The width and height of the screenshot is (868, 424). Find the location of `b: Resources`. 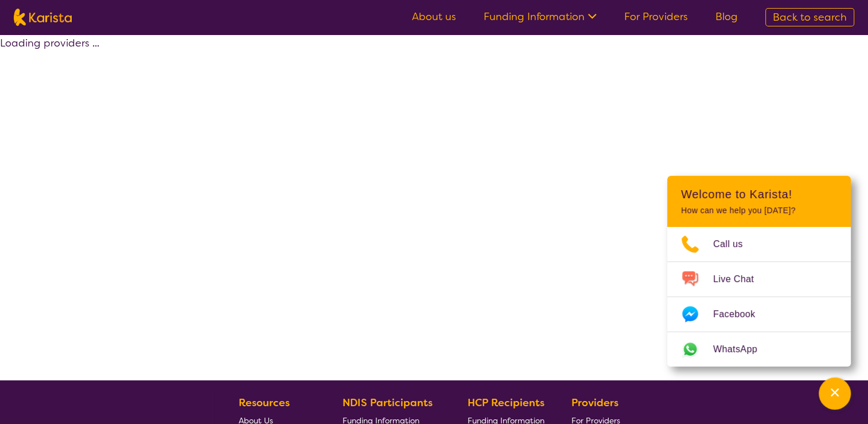

b: Resources is located at coordinates (264, 403).